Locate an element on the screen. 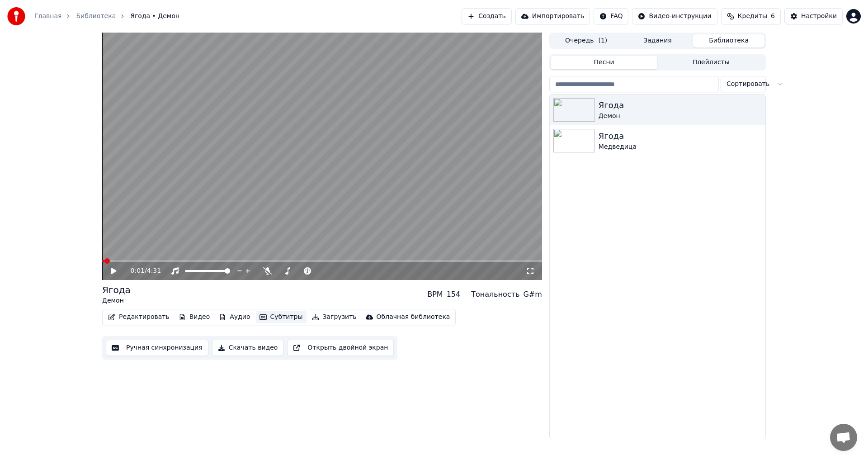 The width and height of the screenshot is (868, 460). button: Аудио is located at coordinates (234, 317).